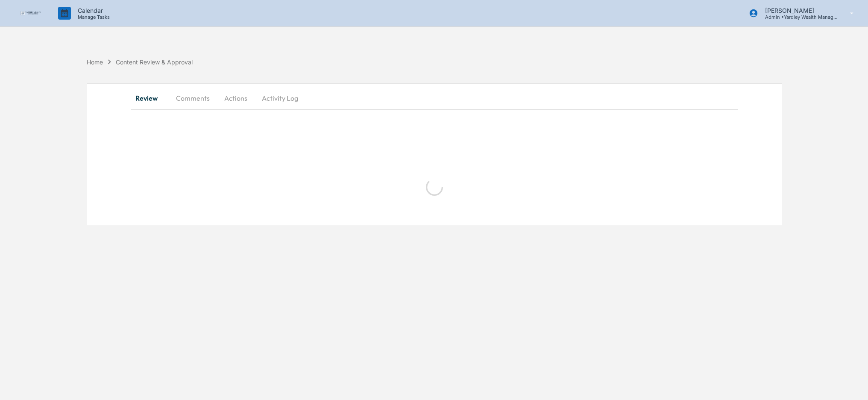  What do you see at coordinates (798, 17) in the screenshot?
I see `p: Admin • Yardley Wealth Management` at bounding box center [798, 17].